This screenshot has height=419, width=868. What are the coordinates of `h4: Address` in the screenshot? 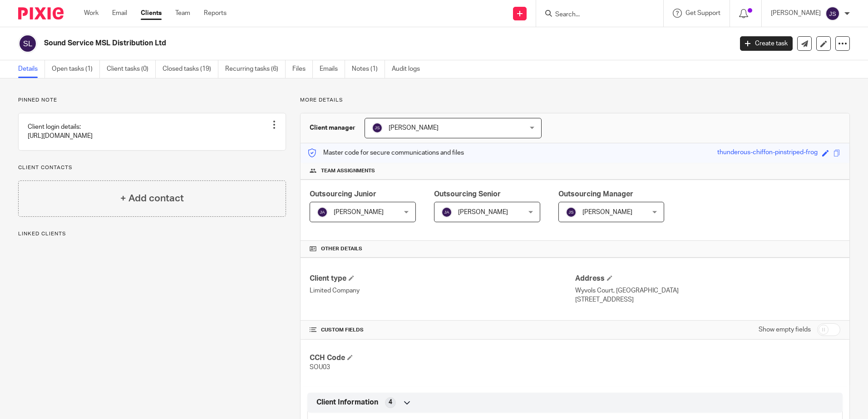 It's located at (708, 279).